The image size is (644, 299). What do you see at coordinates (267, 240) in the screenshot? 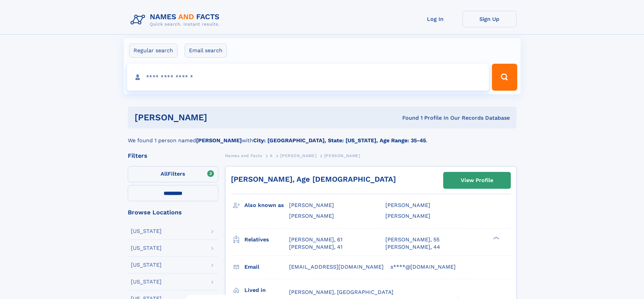
I see `h3: Relatives` at bounding box center [267, 240].